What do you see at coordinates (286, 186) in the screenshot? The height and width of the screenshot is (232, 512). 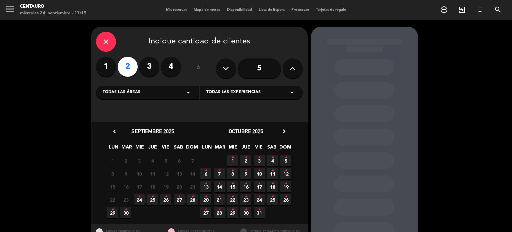 I see `span: 19` at bounding box center [286, 186].